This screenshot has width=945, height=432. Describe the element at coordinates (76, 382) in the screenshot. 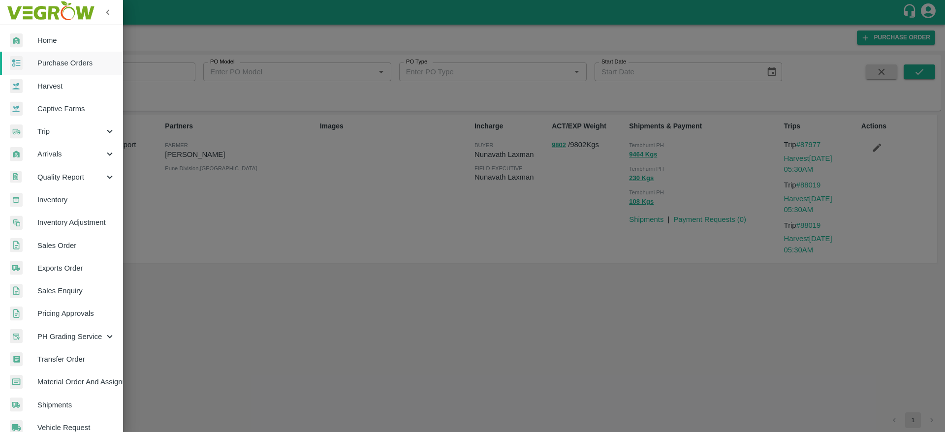

I see `span: Material Order And Assignment` at that location.